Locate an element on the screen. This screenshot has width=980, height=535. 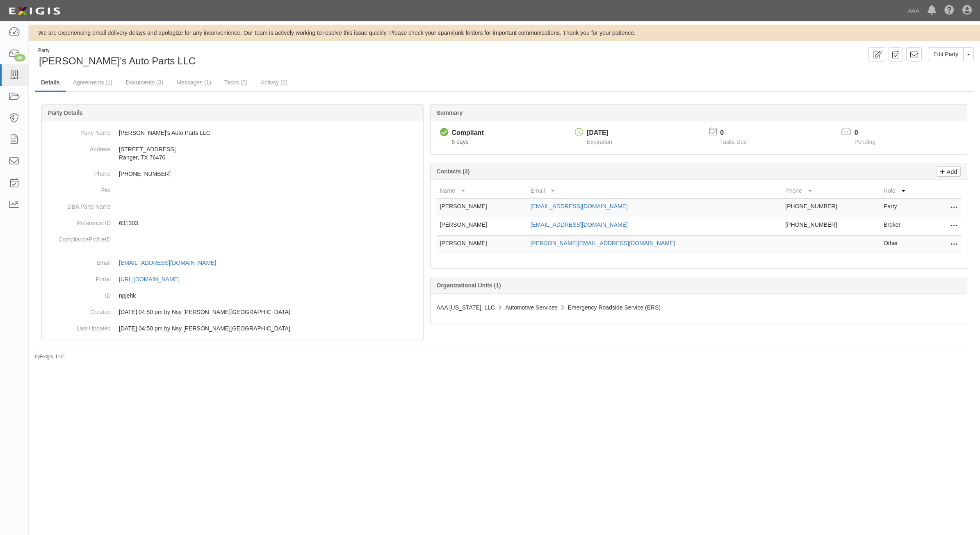
dt: ID is located at coordinates (78, 294).